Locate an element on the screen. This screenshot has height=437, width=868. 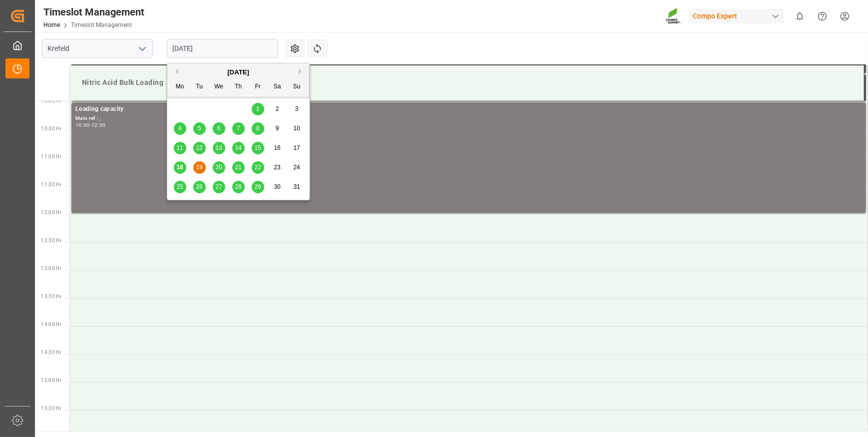
span: 15:00 Hr is located at coordinates (51, 380).